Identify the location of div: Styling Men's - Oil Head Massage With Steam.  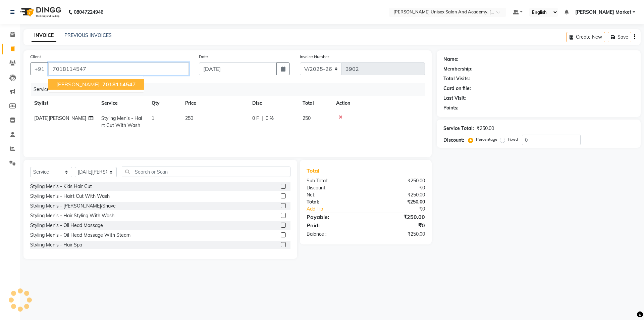
(80, 235).